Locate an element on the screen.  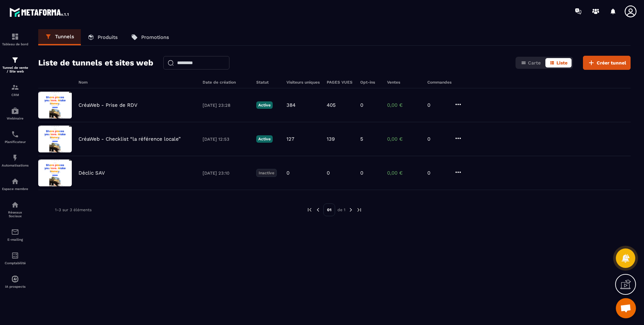
p: IA prospects is located at coordinates (15, 286).